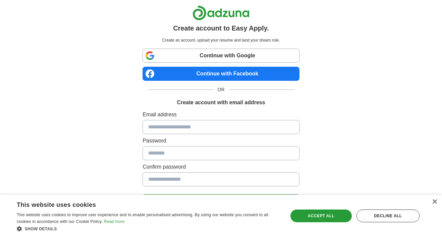  I want to click on div: Show details, so click(148, 229).